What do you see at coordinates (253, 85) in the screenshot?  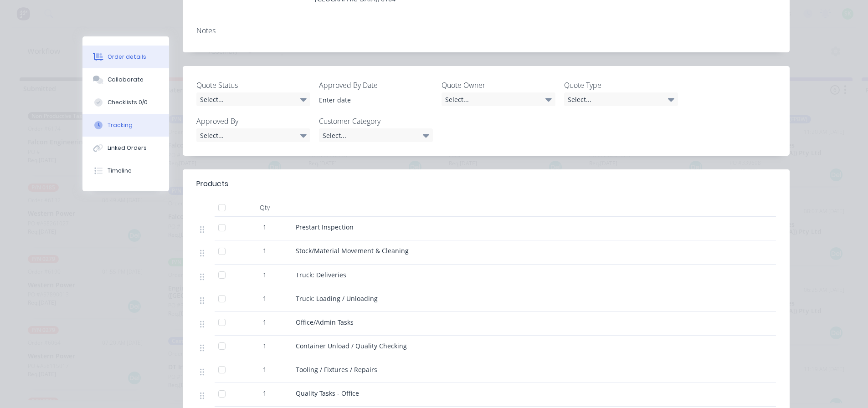 I see `label: Quote Status` at bounding box center [253, 85].